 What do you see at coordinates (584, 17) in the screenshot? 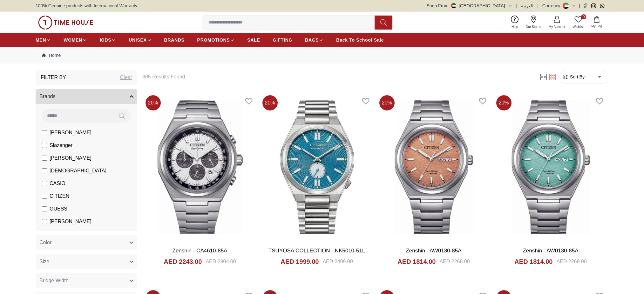
I see `span: 0` at bounding box center [584, 17].